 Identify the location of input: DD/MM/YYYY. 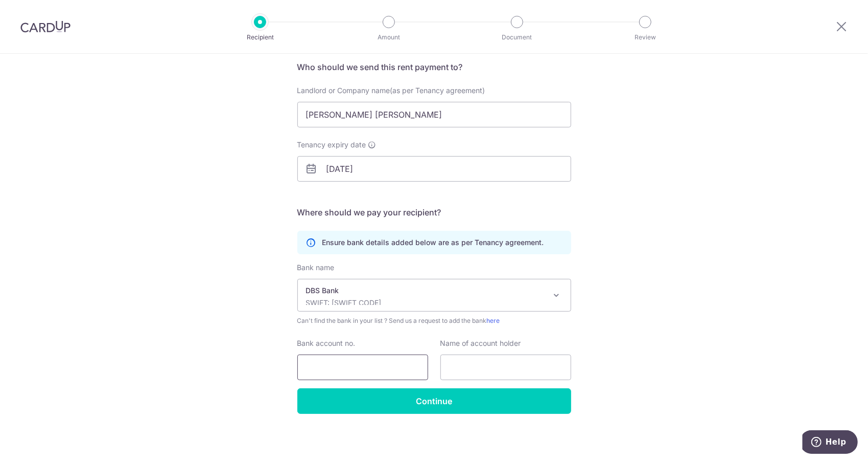
(435, 169).